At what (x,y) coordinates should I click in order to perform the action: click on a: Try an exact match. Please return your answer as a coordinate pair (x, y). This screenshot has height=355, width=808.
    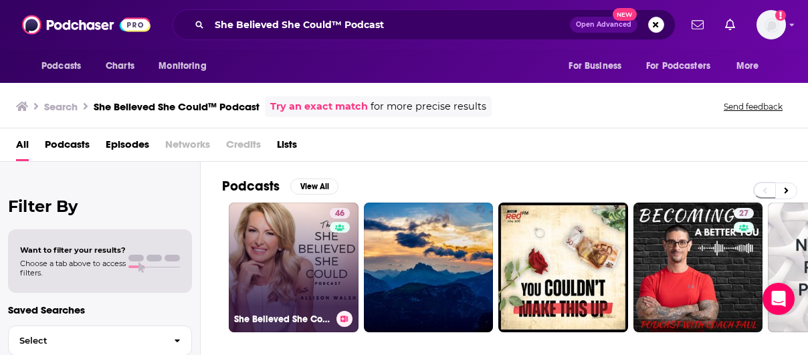
    Looking at the image, I should click on (319, 106).